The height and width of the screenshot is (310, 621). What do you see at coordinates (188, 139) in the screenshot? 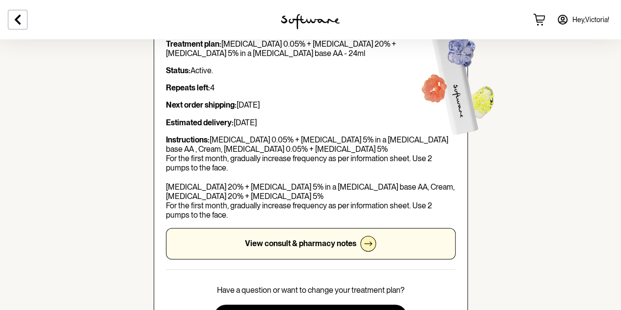
I see `strong: Instructions:` at bounding box center [188, 139].